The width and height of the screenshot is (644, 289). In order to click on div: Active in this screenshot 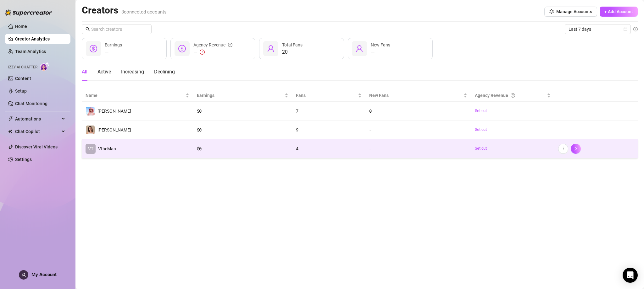, I will do `click(104, 72)`.